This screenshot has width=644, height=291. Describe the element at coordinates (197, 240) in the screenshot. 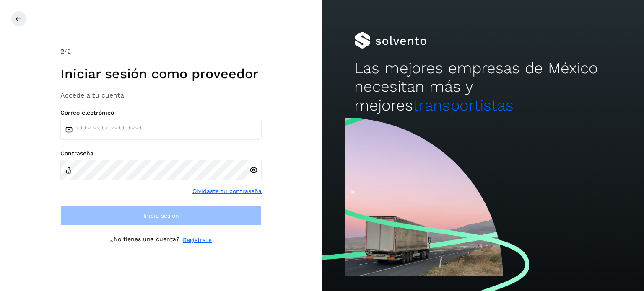

I see `a: Regístrate` at that location.